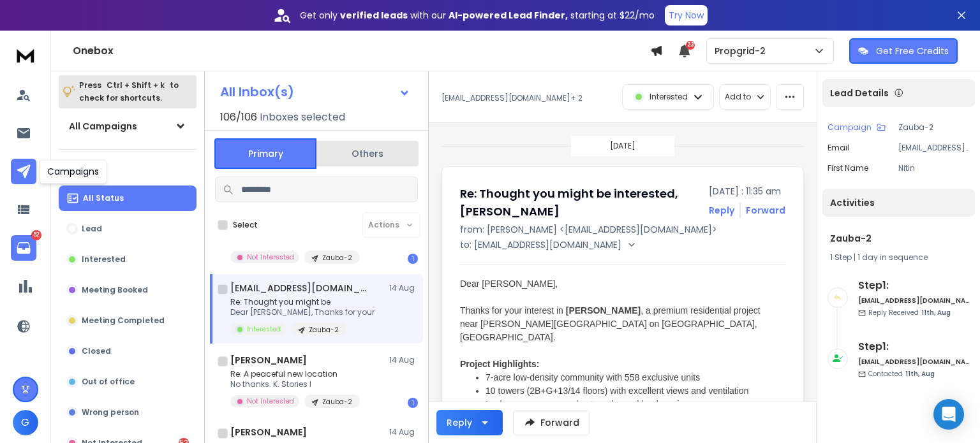  What do you see at coordinates (913, 51) in the screenshot?
I see `p: Get Free Credits` at bounding box center [913, 51].